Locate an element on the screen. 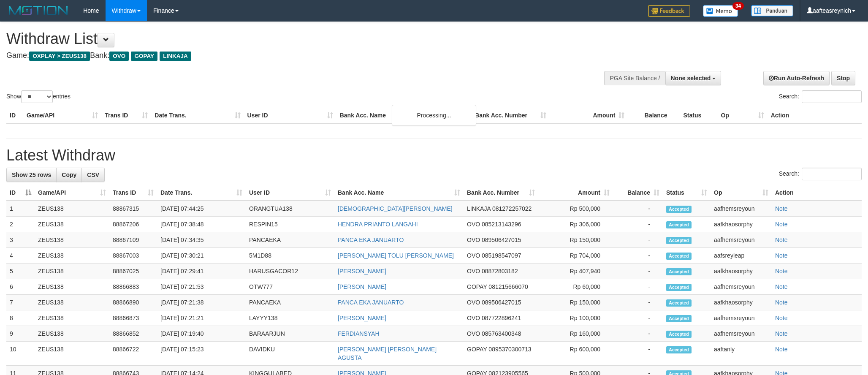 The height and width of the screenshot is (375, 868). th: Date Trans.: activate to sort column ascending is located at coordinates (202, 193).